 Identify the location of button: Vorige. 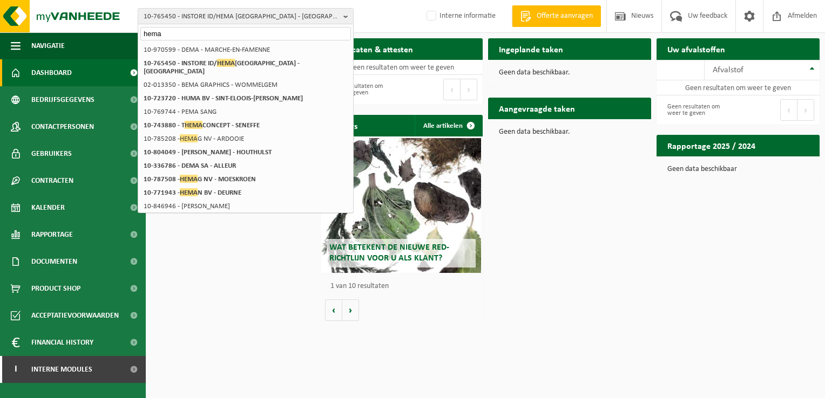
(334, 310).